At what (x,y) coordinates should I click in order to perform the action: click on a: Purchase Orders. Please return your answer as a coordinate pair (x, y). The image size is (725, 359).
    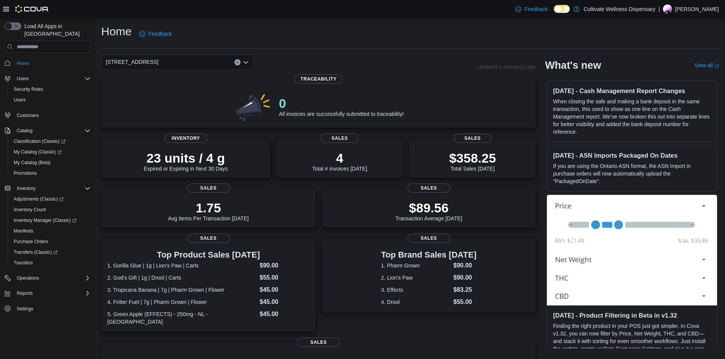
    Looking at the image, I should click on (31, 242).